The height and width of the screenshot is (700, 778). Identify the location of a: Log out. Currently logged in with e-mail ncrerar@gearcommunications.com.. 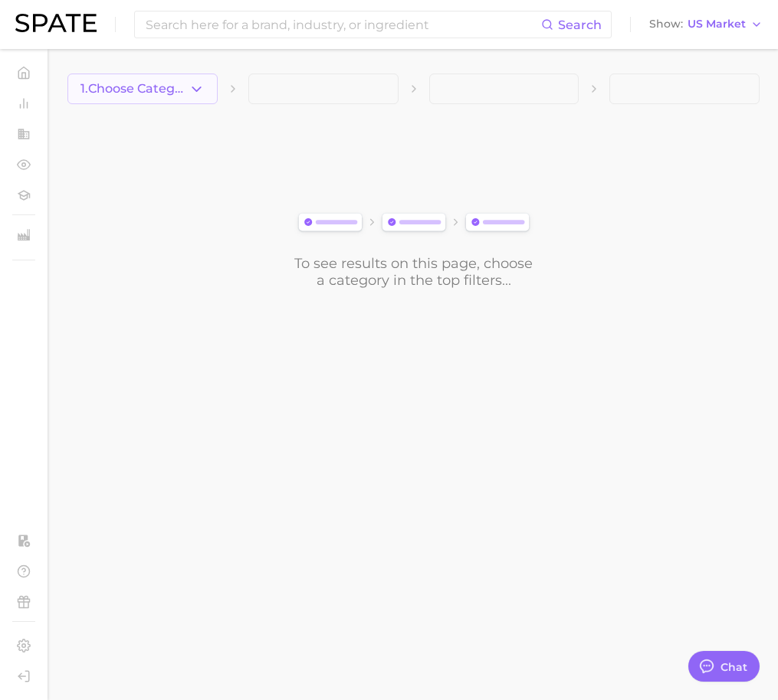
(24, 676).